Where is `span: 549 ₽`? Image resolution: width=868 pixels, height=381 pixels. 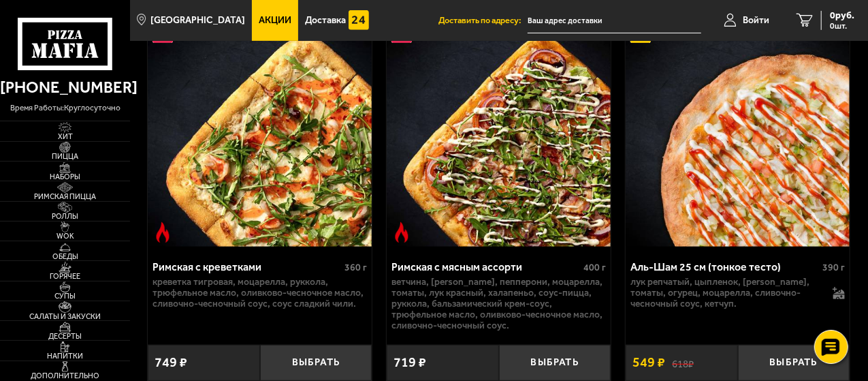
span: 549 ₽ is located at coordinates (649, 363).